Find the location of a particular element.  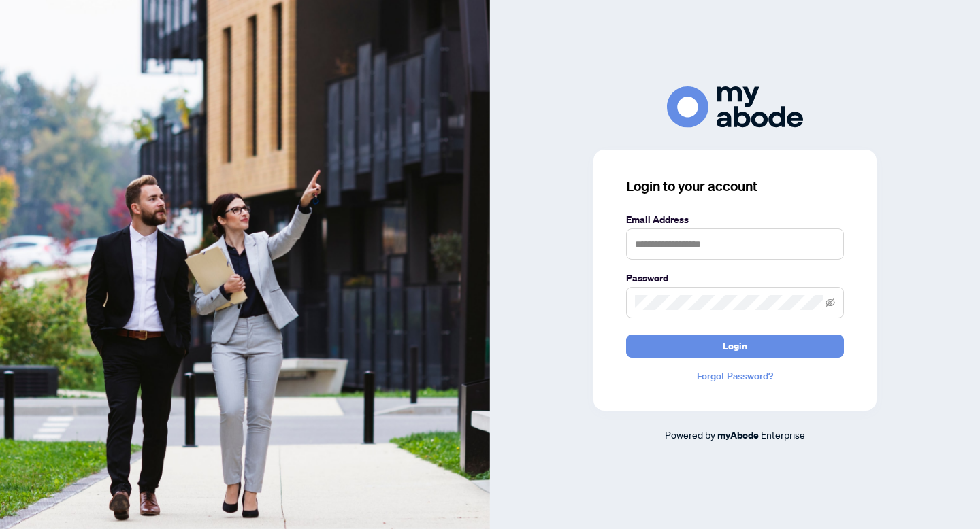

span: Login is located at coordinates (735, 346).